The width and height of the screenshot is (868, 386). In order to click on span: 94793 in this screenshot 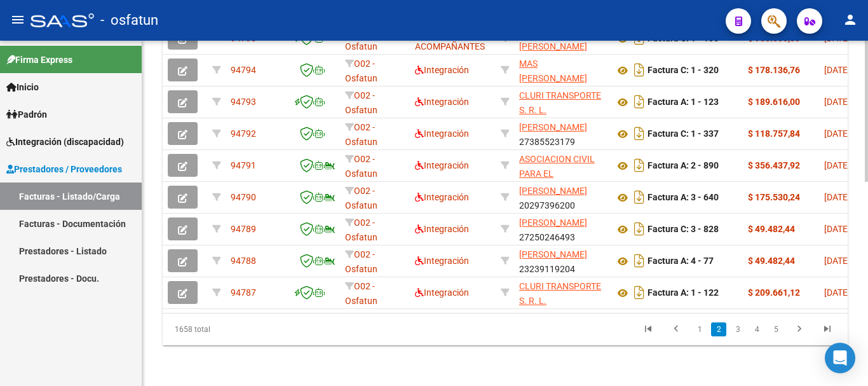, I will do `click(243, 102)`.